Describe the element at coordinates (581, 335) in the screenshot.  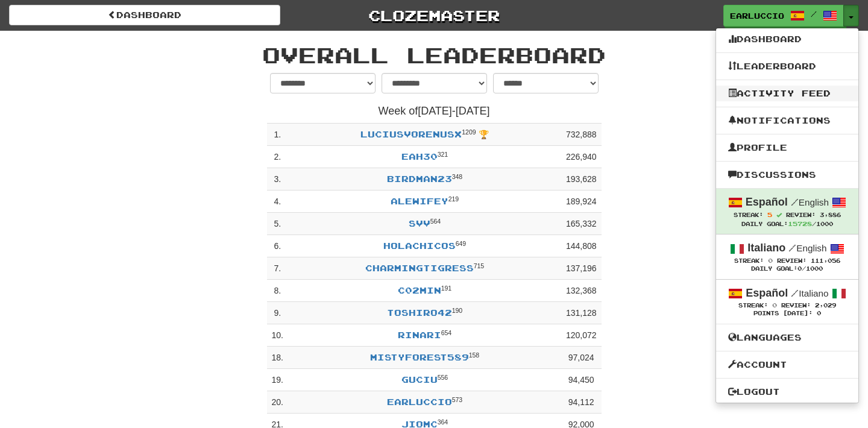
I see `td: 120,072` at that location.